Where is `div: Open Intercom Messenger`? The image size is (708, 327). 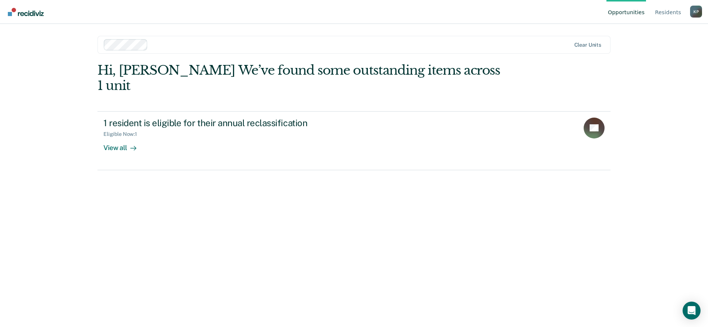
div: Open Intercom Messenger is located at coordinates (692, 311).